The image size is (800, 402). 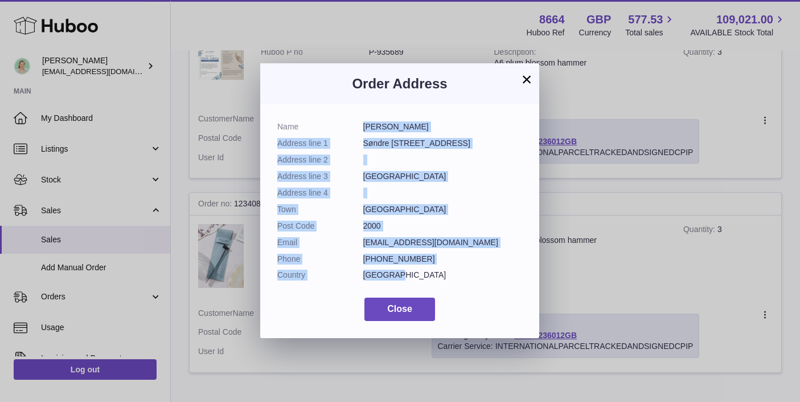 What do you see at coordinates (320, 226) in the screenshot?
I see `dt: Post Code` at bounding box center [320, 226].